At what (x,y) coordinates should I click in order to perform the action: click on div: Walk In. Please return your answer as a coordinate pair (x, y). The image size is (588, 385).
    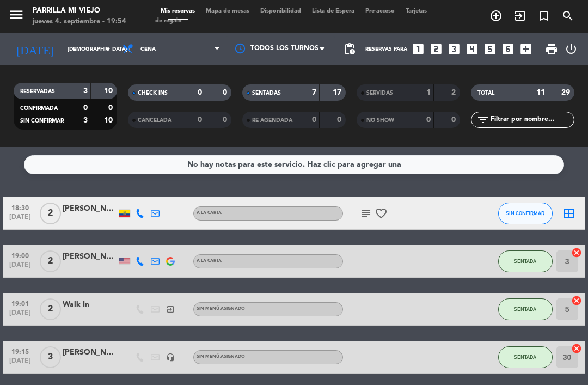
    Looking at the image, I should click on (90, 305).